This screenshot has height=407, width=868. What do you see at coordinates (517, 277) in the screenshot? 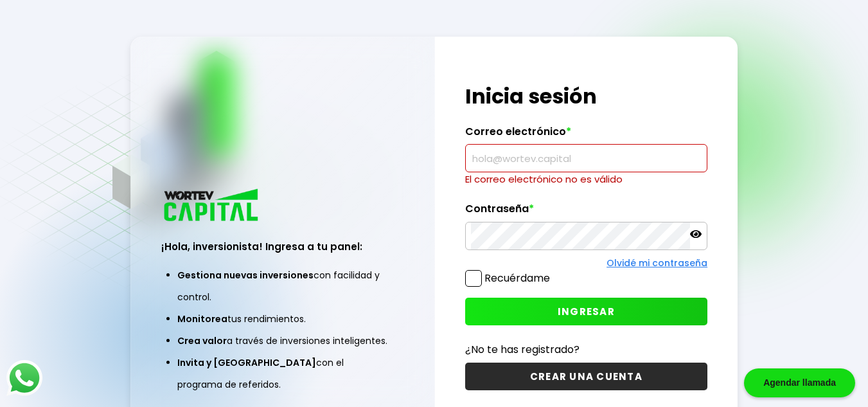
I see `label: Recuérdame` at bounding box center [517, 277].